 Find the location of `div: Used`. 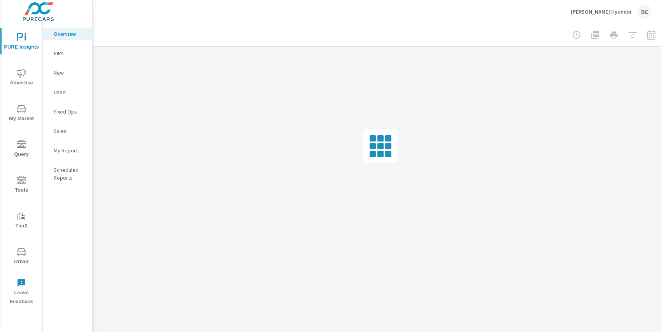

div: Used is located at coordinates (67, 92).